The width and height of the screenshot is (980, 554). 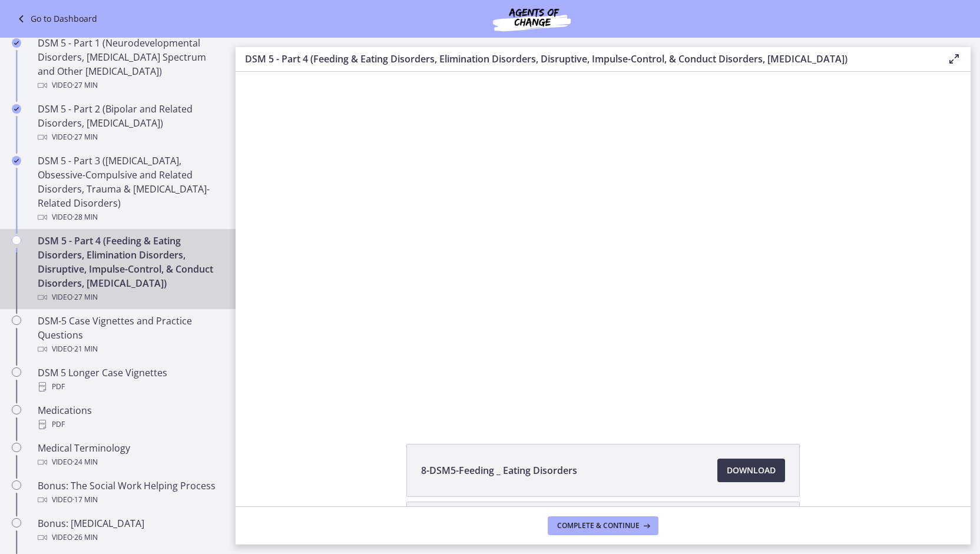 I want to click on span: · 17 min, so click(x=85, y=500).